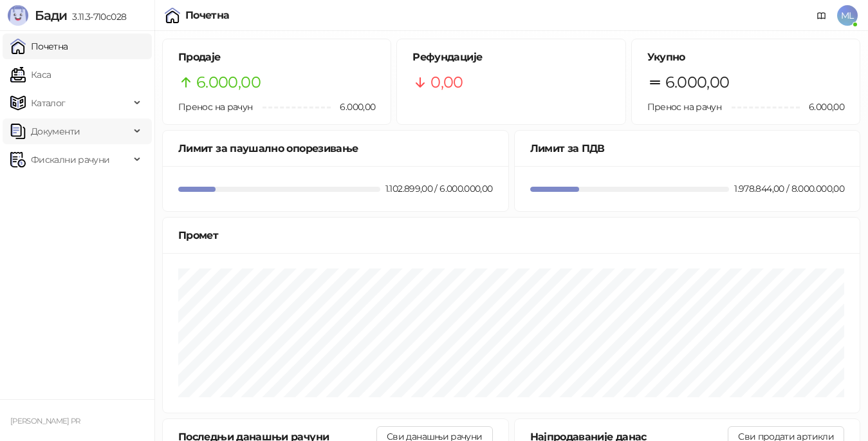 The width and height of the screenshot is (868, 441). Describe the element at coordinates (51, 16) in the screenshot. I see `span: Бади` at that location.